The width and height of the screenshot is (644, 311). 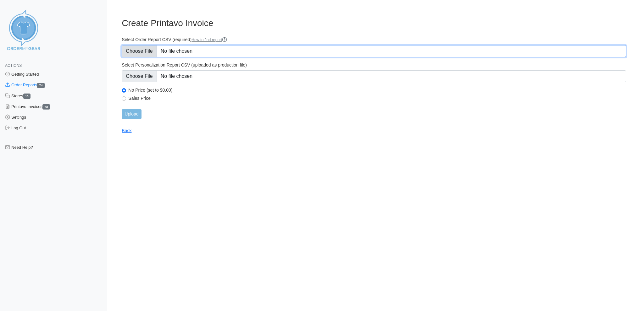 I want to click on label: Select Order Report CSV (required), so click(x=373, y=40).